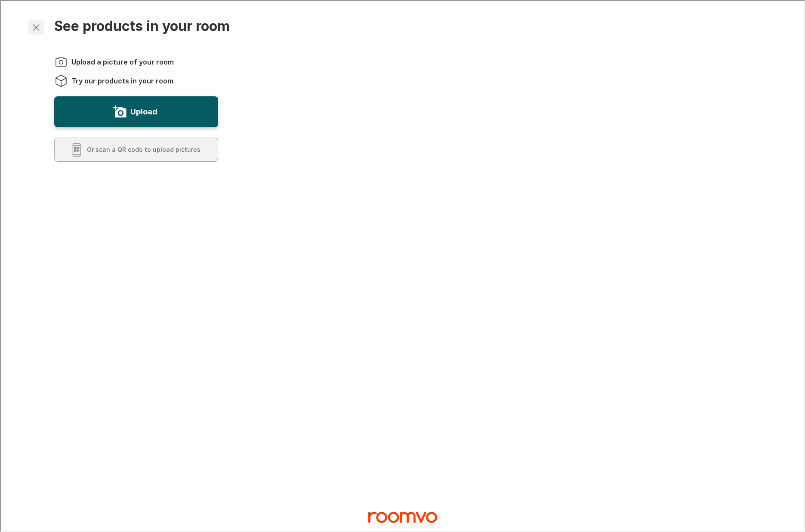  Describe the element at coordinates (136, 111) in the screenshot. I see `button: Upload a picture of your room` at that location.